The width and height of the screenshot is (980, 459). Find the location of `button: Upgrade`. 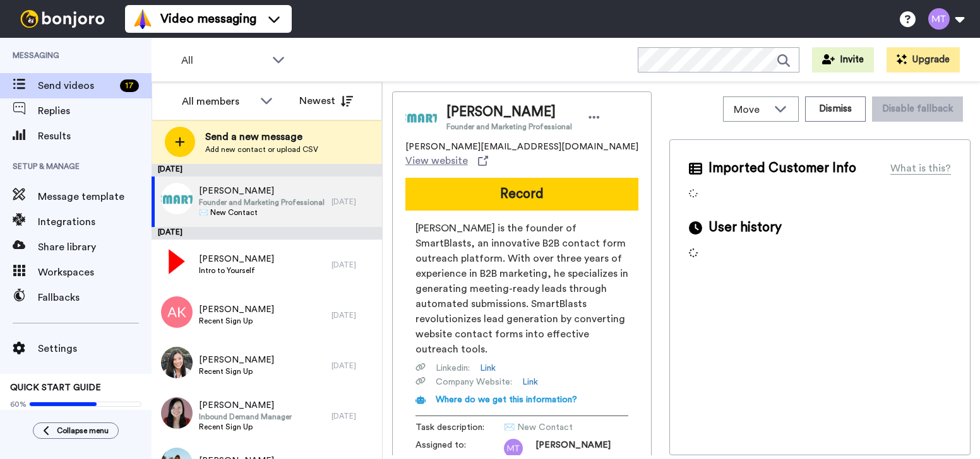

button: Upgrade is located at coordinates (923, 60).